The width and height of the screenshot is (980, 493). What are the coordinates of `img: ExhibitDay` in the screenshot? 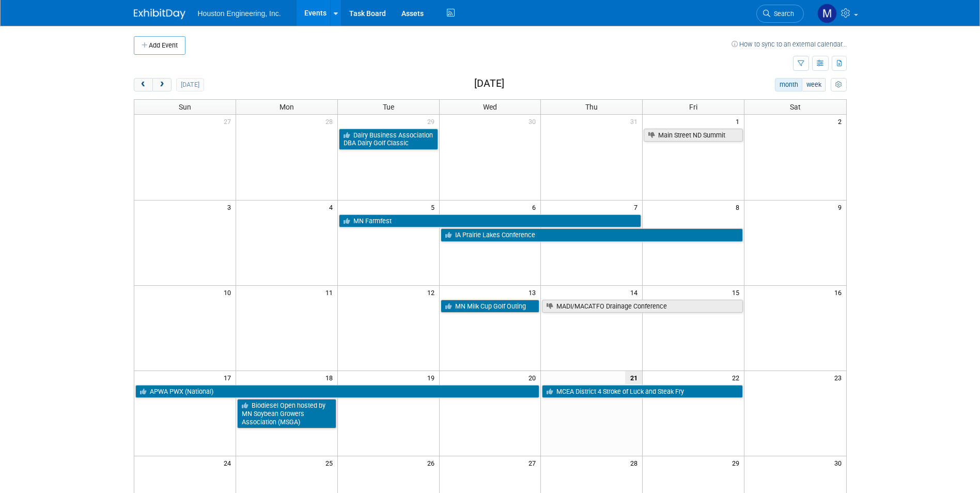 It's located at (159, 14).